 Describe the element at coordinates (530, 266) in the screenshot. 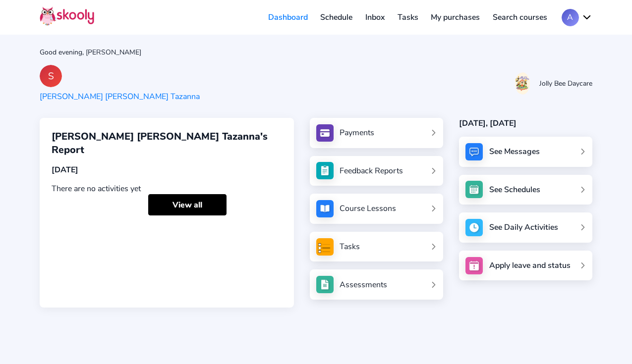

I see `div: Apply leave and status` at that location.